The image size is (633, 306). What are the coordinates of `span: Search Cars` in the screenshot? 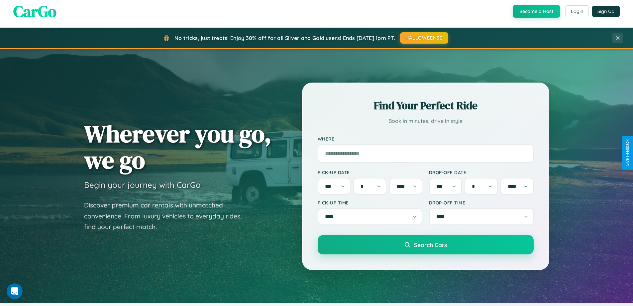 It's located at (431, 244).